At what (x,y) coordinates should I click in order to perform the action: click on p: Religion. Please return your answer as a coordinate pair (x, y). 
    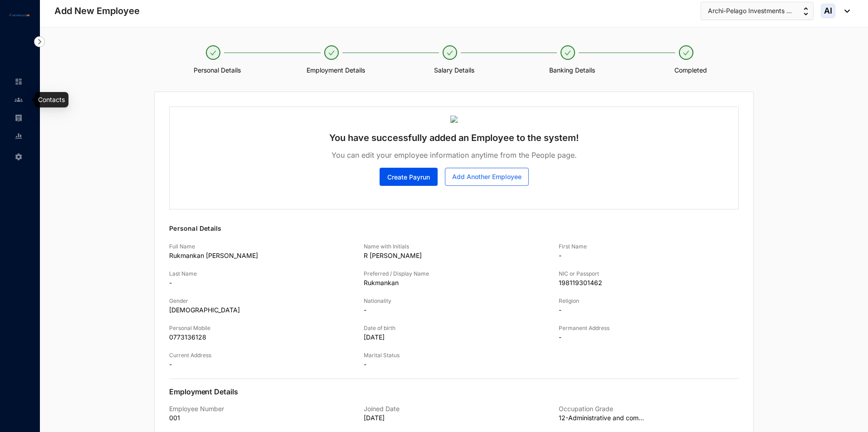
    Looking at the image, I should click on (649, 301).